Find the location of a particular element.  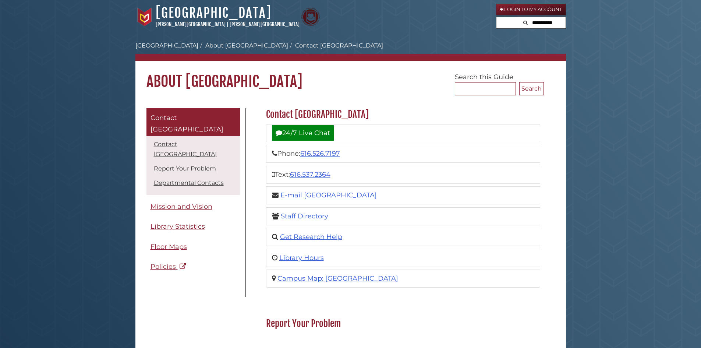

a: Staff Directory is located at coordinates (304, 216).